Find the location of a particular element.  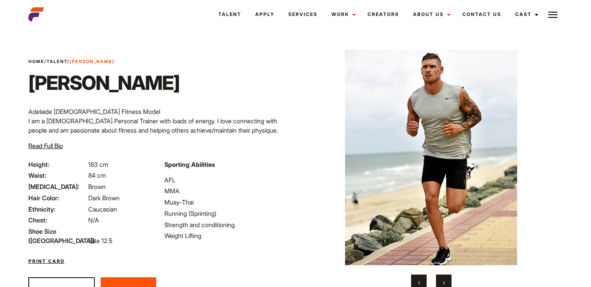

strong: Sporting Abilities is located at coordinates (190, 164).